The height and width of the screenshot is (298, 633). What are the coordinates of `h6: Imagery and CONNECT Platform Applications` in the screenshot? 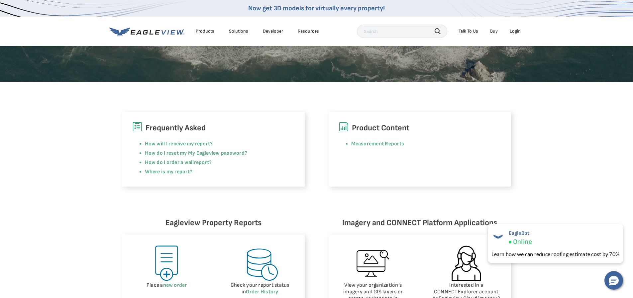 It's located at (419, 223).